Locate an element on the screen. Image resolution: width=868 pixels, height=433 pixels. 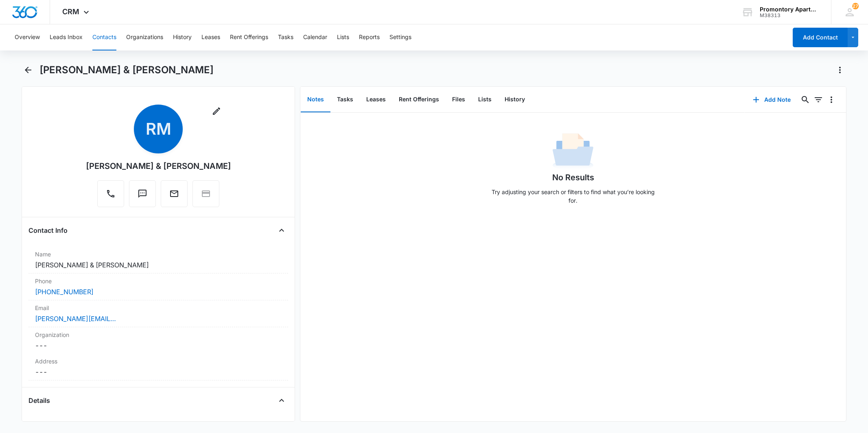
button: Overview is located at coordinates (27, 37).